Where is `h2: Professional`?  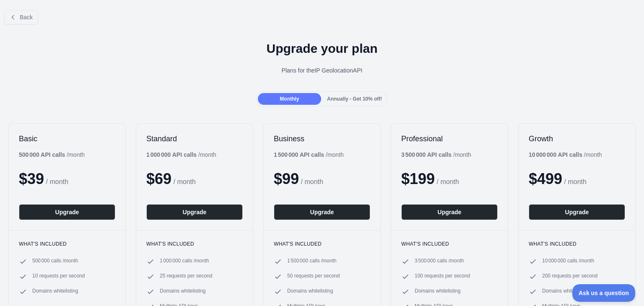
h2: Professional is located at coordinates (449, 139).